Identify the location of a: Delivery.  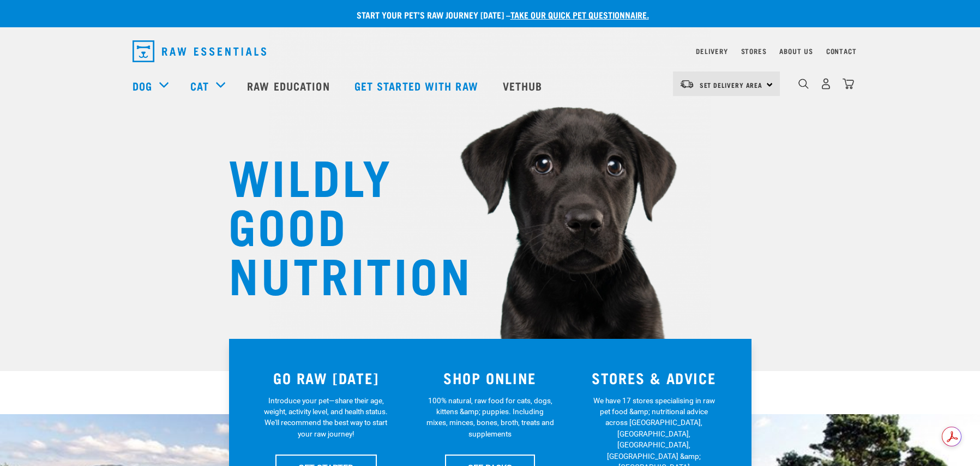
(712, 51).